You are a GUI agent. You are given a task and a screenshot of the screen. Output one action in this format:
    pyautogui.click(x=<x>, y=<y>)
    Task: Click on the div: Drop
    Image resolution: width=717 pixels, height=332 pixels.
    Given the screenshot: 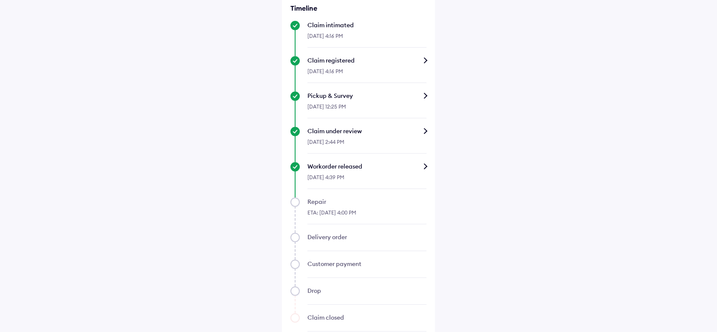 What is the action you would take?
    pyautogui.click(x=367, y=290)
    